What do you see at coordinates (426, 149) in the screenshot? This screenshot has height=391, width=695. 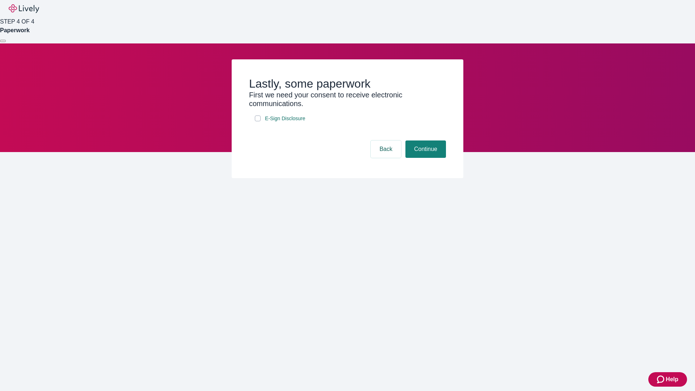 I see `button: Continue` at bounding box center [426, 149].